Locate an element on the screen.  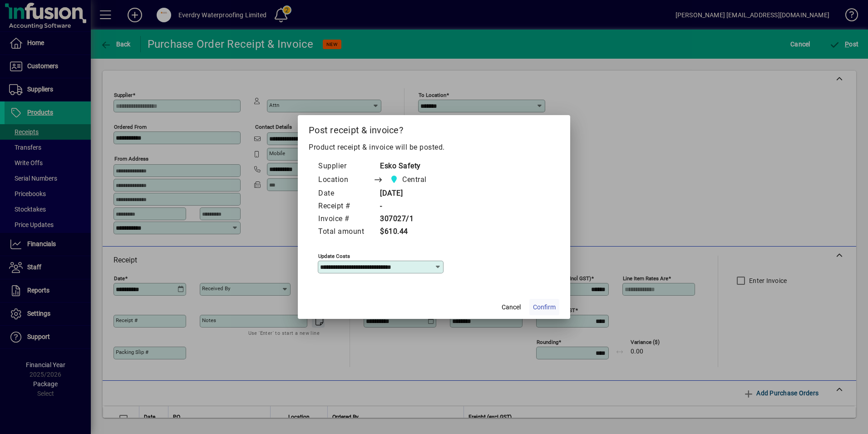
td: Date is located at coordinates (346, 193).